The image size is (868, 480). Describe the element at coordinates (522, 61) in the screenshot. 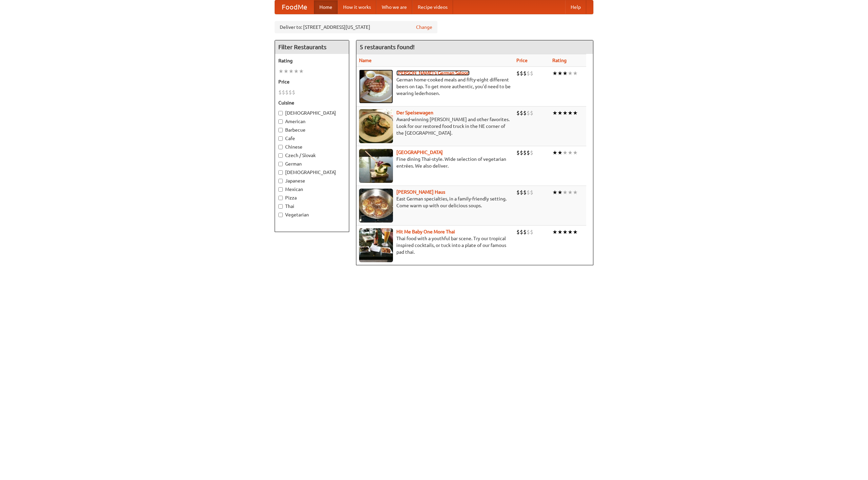

I see `a: Price` at that location.